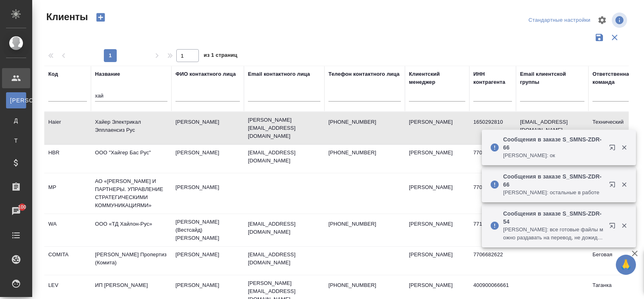 The width and height of the screenshot is (644, 299). I want to click on div: Телефон контактного лица, so click(364, 74).